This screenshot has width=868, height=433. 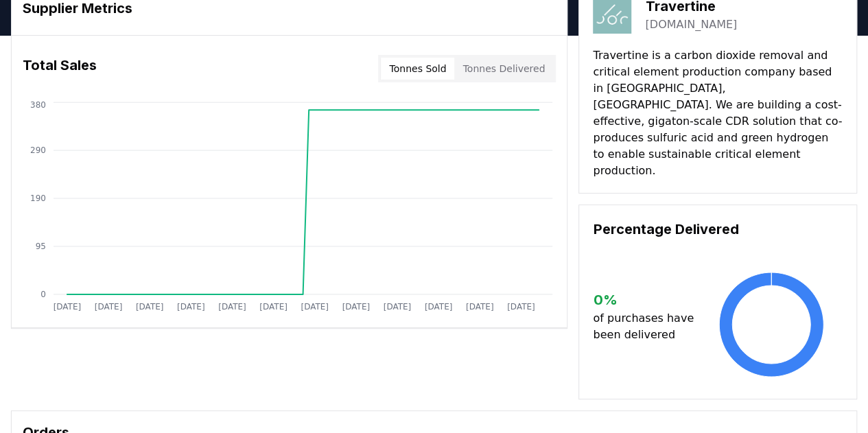 What do you see at coordinates (645, 300) in the screenshot?
I see `h3: 0 %` at bounding box center [645, 300].